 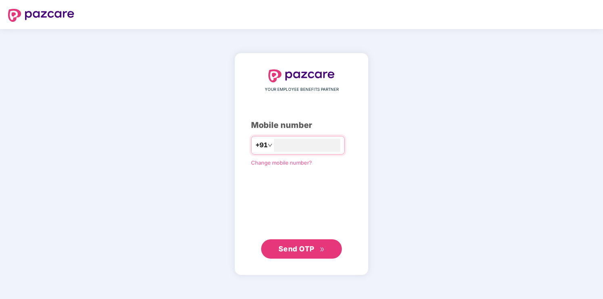 I want to click on span: down, so click(x=270, y=145).